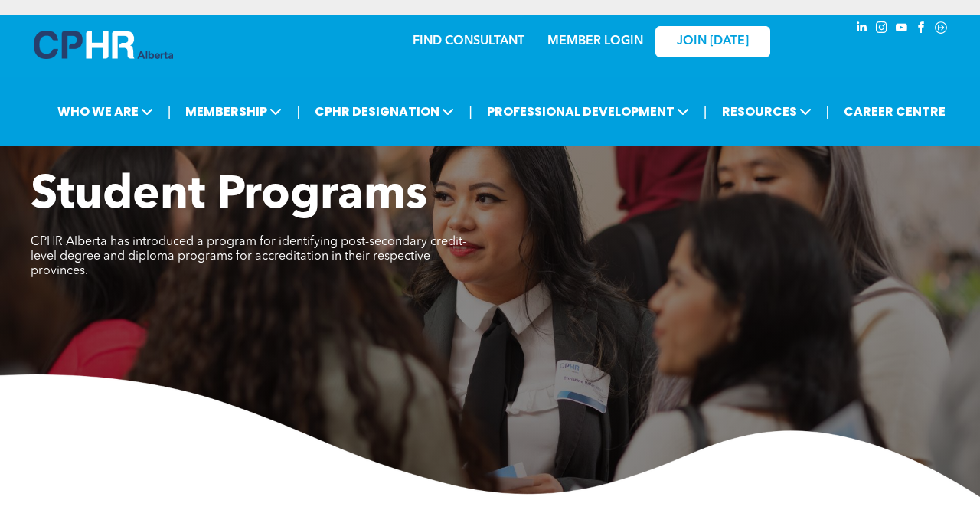 The height and width of the screenshot is (523, 980). Describe the element at coordinates (921, 29) in the screenshot. I see `a: facebook` at that location.